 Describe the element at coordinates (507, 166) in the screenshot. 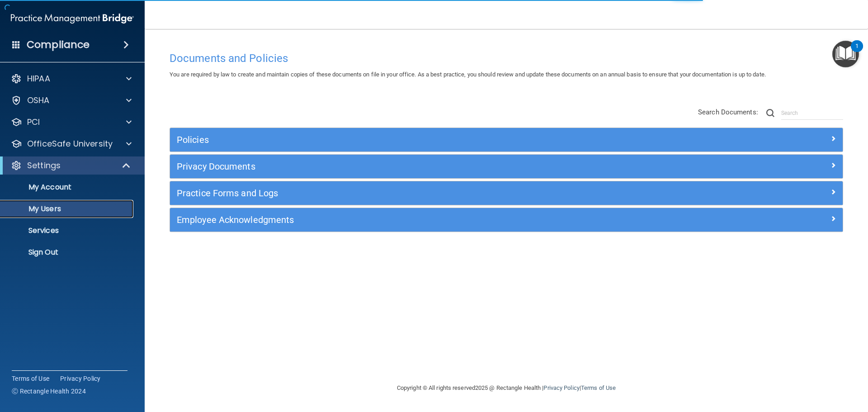

I see `a: Privacy Documents` at that location.